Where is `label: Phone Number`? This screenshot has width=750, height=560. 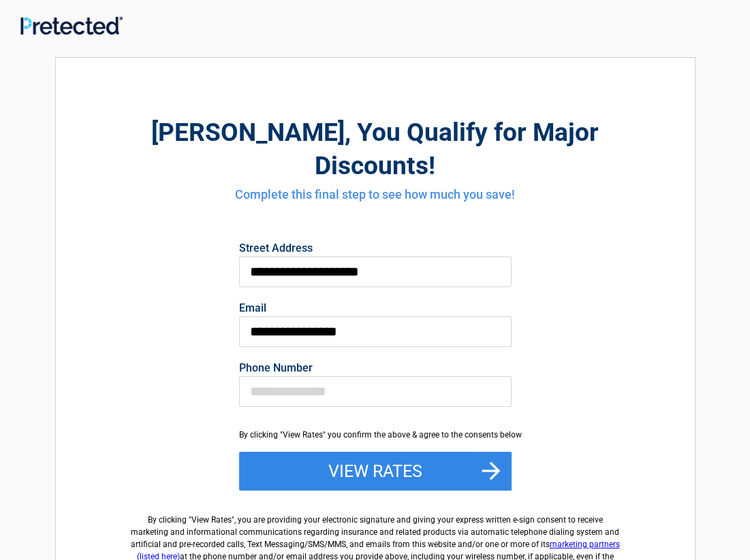 label: Phone Number is located at coordinates (375, 368).